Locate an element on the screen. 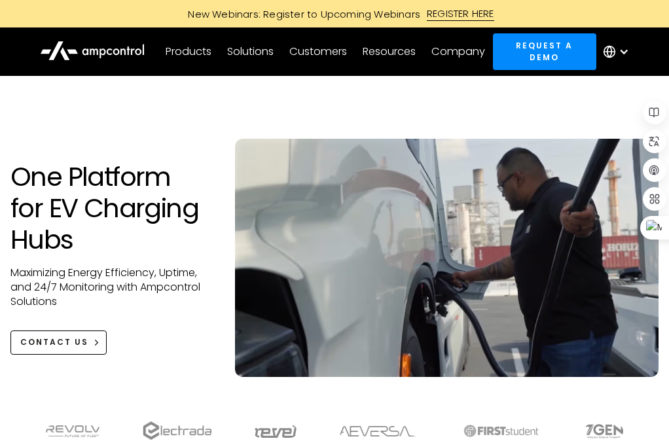 This screenshot has width=669, height=445. a: Request a demo is located at coordinates (544, 51).